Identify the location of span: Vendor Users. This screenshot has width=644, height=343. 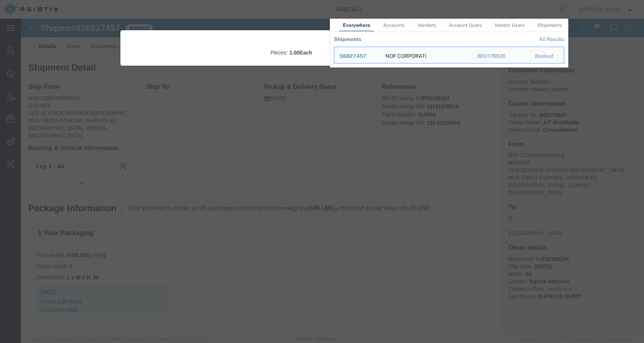
(510, 25).